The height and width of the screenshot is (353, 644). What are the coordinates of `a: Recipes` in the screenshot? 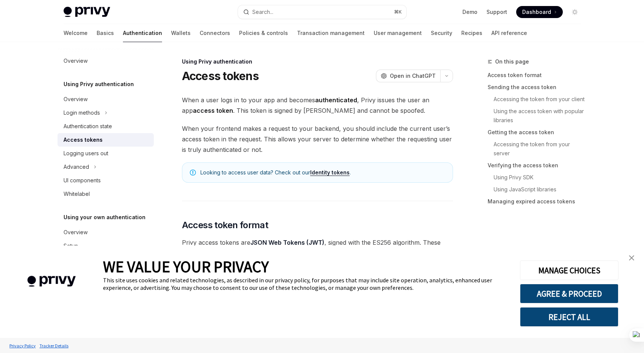 It's located at (472, 33).